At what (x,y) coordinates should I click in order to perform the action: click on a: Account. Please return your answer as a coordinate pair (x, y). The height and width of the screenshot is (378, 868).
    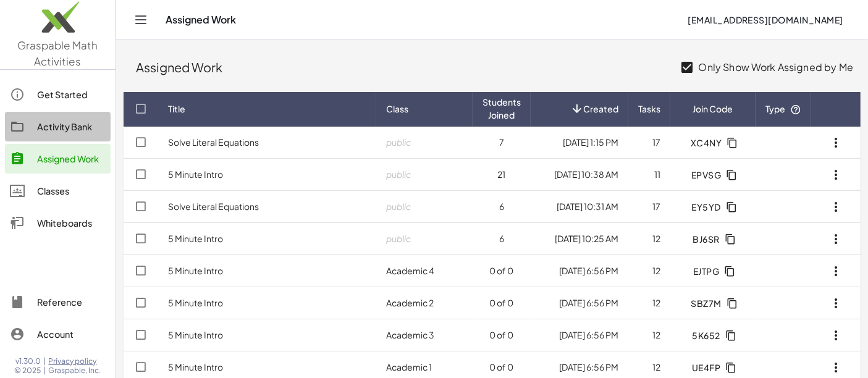
    Looking at the image, I should click on (58, 334).